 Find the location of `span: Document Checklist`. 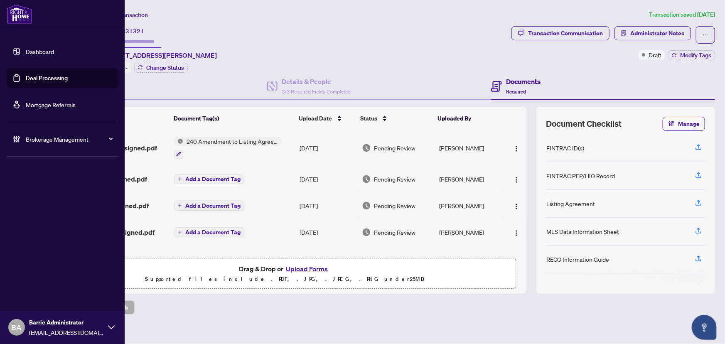

span: Document Checklist is located at coordinates (584, 124).